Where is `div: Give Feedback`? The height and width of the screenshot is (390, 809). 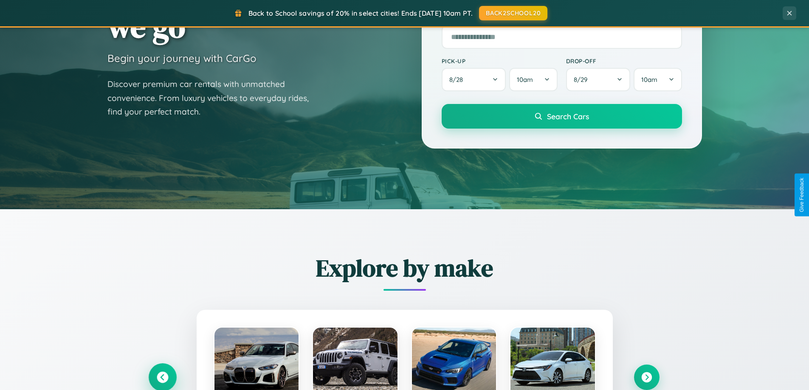 div: Give Feedback is located at coordinates (802, 195).